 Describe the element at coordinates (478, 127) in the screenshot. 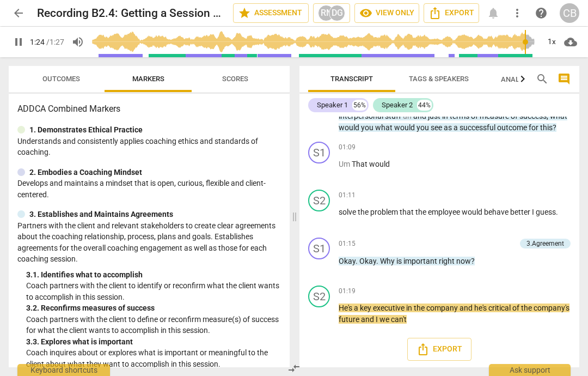

I see `span: successful` at that location.